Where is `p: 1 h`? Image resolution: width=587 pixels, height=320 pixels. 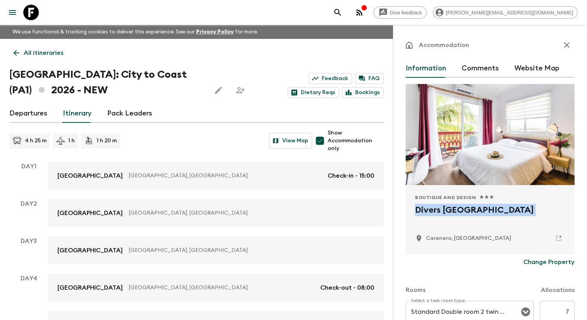
p: 1 h is located at coordinates (71, 141).